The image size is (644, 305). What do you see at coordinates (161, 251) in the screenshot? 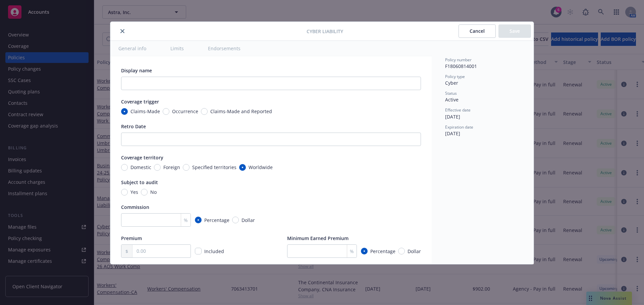
I see `input: 0.00` at bounding box center [161, 251].